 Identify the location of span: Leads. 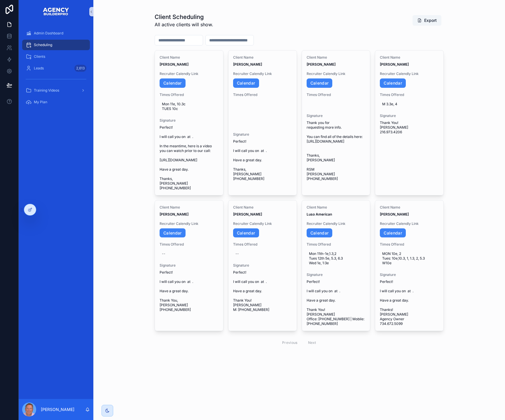
(39, 68).